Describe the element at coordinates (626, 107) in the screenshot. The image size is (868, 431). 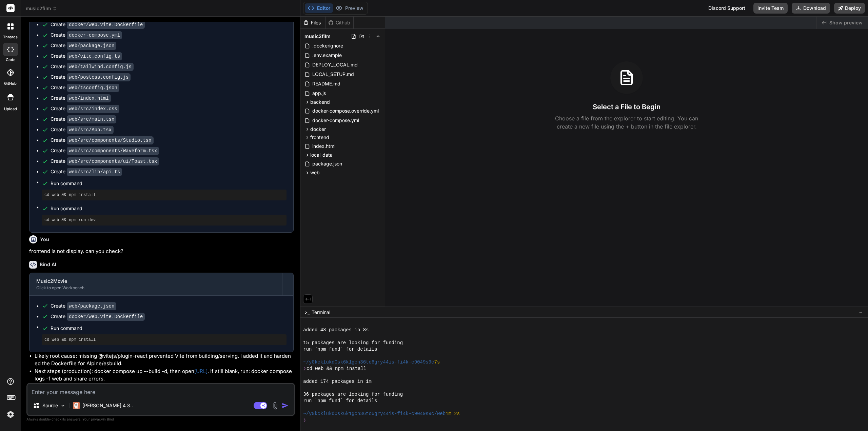
I see `h3: Select a File to Begin` at that location.